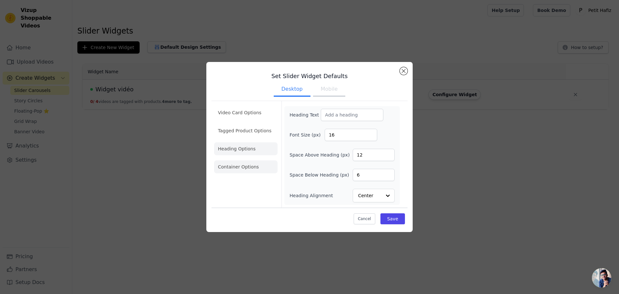 This screenshot has height=294, width=619. What do you see at coordinates (246, 131) in the screenshot?
I see `li: Tagged Product Options` at bounding box center [246, 131].